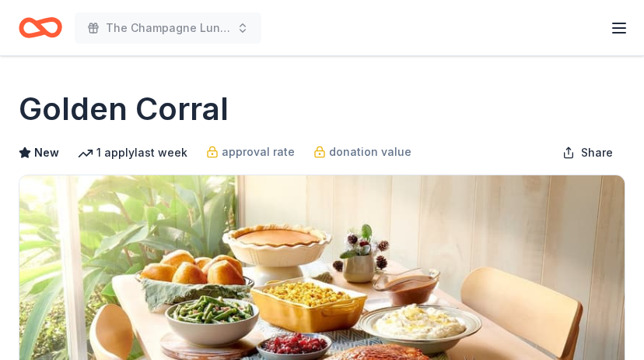  What do you see at coordinates (258, 152) in the screenshot?
I see `span: approval rate` at bounding box center [258, 152].